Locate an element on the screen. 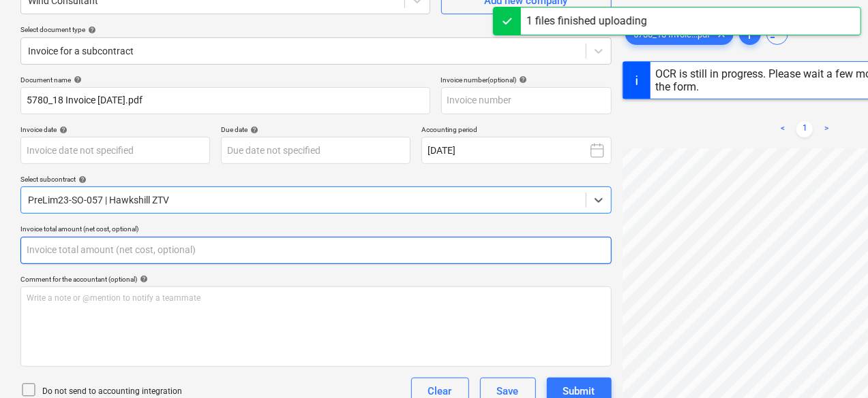 The height and width of the screenshot is (398, 868). div: Select subcontract is located at coordinates (315, 179).